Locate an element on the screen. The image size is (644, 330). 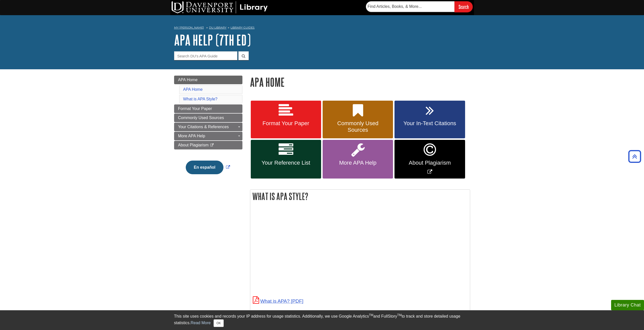
div: Guide Page Menu is located at coordinates (208, 130).